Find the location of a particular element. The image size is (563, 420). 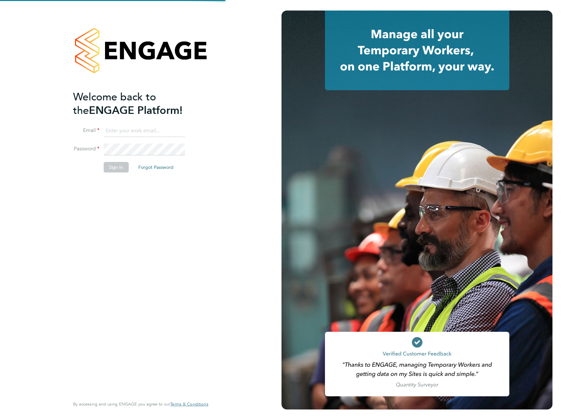

button: Sign In is located at coordinates (116, 167).